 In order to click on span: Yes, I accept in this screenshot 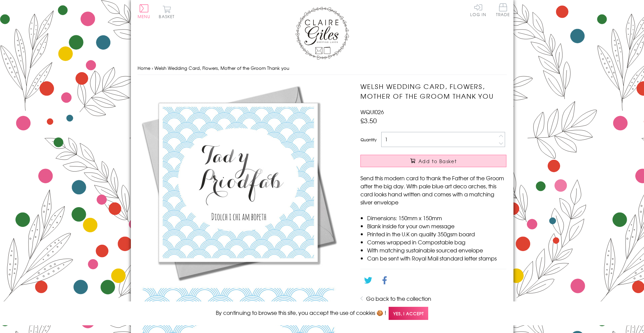, I will do `click(408, 313)`.